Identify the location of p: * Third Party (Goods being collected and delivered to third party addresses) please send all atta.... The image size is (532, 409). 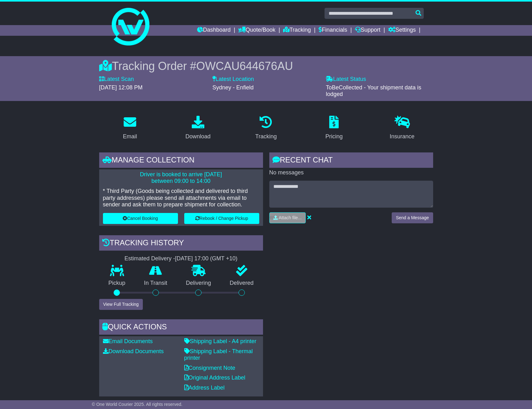
(181, 198).